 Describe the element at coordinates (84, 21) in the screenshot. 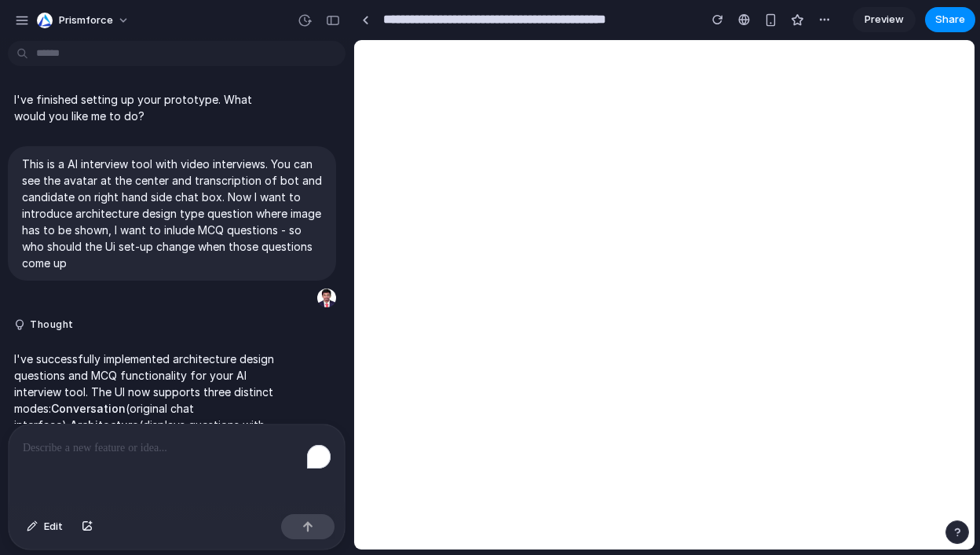

I see `button: Prismforce` at that location.